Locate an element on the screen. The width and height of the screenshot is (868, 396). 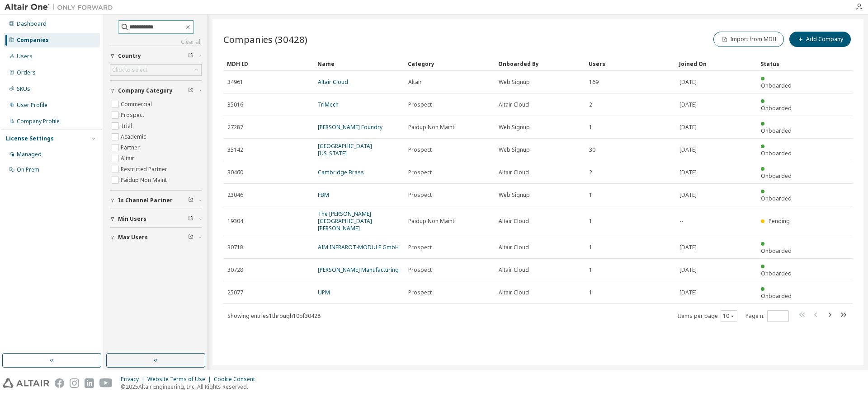
div: Company Profile is located at coordinates (37, 121).